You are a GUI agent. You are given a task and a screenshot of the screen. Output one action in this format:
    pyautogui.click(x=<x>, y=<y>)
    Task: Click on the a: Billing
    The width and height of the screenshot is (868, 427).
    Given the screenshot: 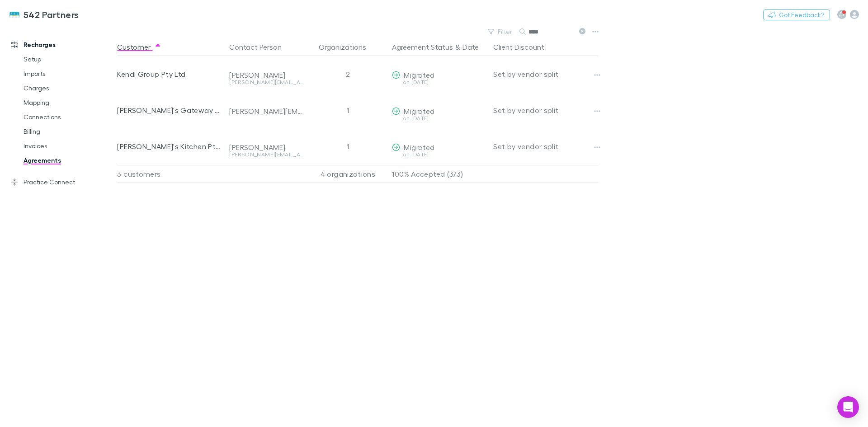 What is the action you would take?
    pyautogui.click(x=69, y=131)
    